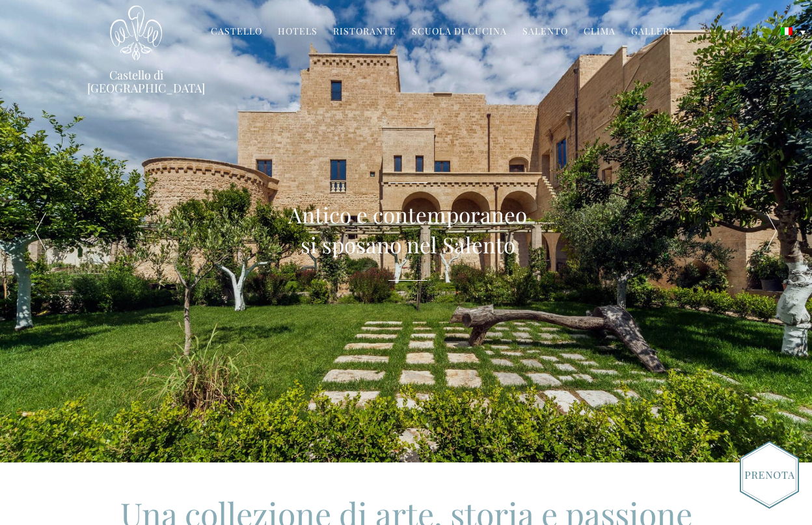  I want to click on img: Book_Button_Italian.png, so click(769, 475).